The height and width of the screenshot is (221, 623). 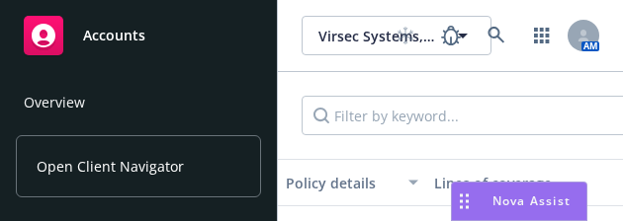 What do you see at coordinates (405, 36) in the screenshot?
I see `a: Start snowing` at bounding box center [405, 36].